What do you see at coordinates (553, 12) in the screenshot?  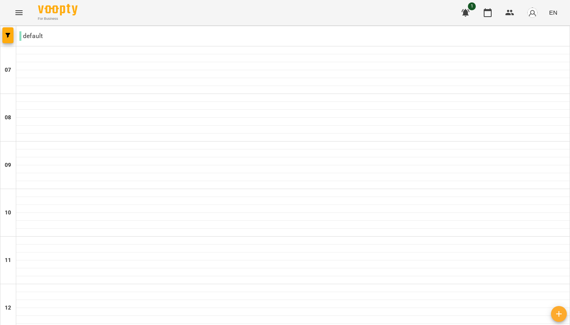 I see `span: EN` at bounding box center [553, 12].